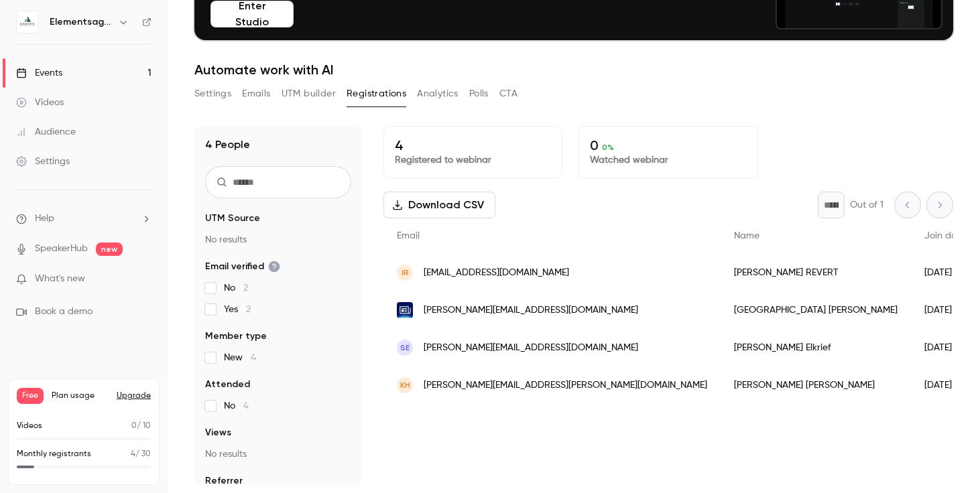 The image size is (980, 493). Describe the element at coordinates (54, 454) in the screenshot. I see `p: Monthly registrants` at that location.